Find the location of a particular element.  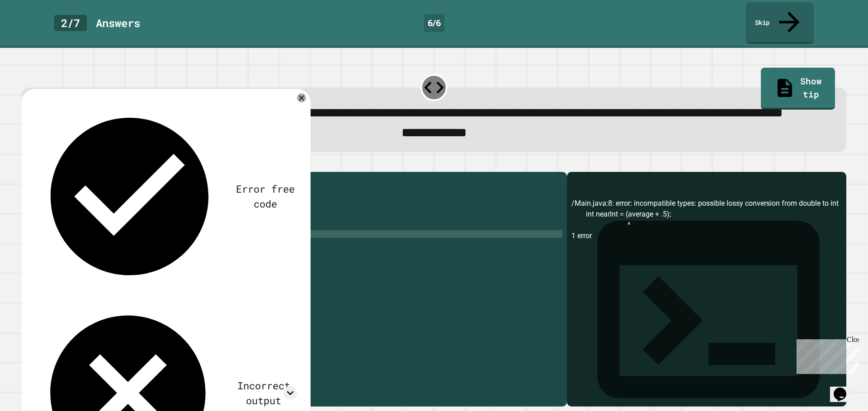

div: /Main.java:8: error: incompatible types: possible lossy conversion from double to int int nearInt... is located at coordinates (706, 303).